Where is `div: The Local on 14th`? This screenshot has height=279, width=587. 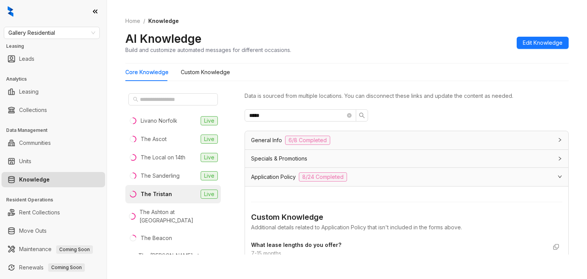
div: The Local on 14th is located at coordinates (163, 157).